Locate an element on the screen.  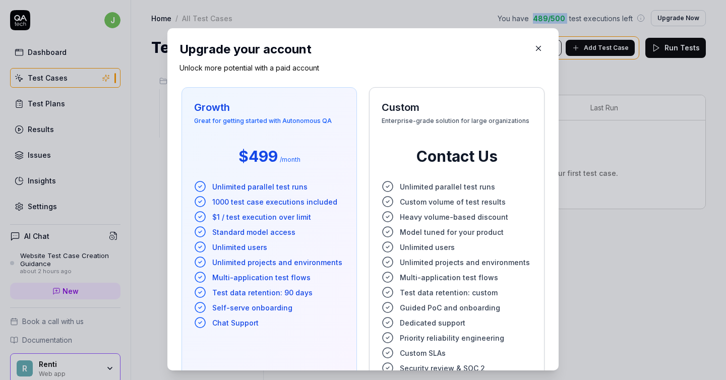
span: $499 is located at coordinates (258, 156).